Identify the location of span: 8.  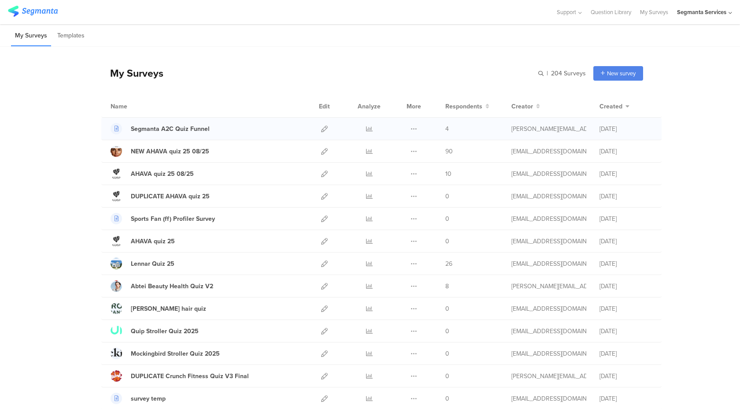
(447, 286).